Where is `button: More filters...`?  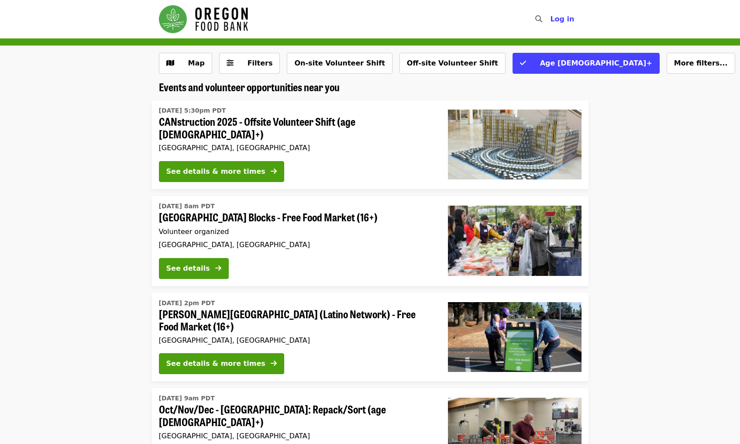
button: More filters... is located at coordinates (701, 63).